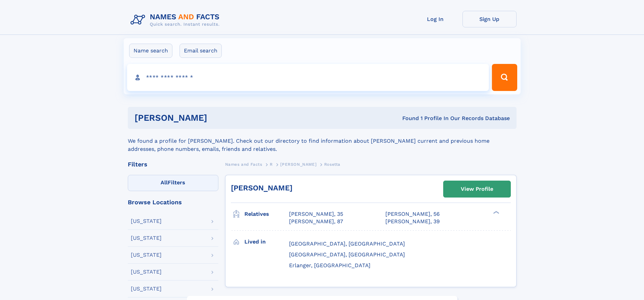  Describe the element at coordinates (332, 164) in the screenshot. I see `span: Rosetta` at that location.